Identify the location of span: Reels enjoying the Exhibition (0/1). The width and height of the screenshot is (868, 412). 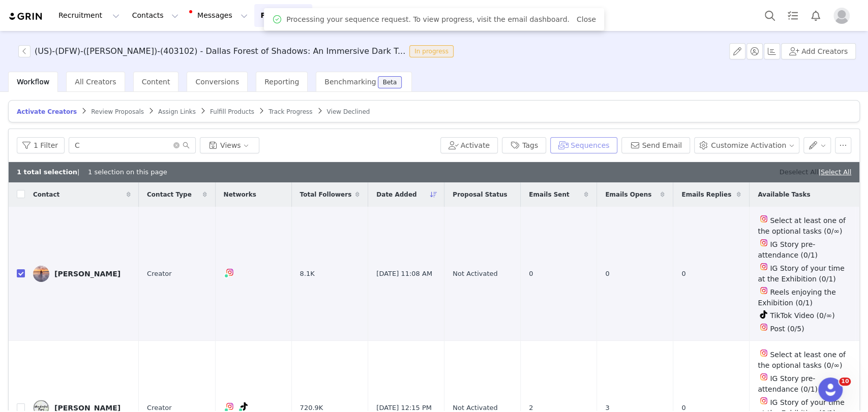
(796, 297).